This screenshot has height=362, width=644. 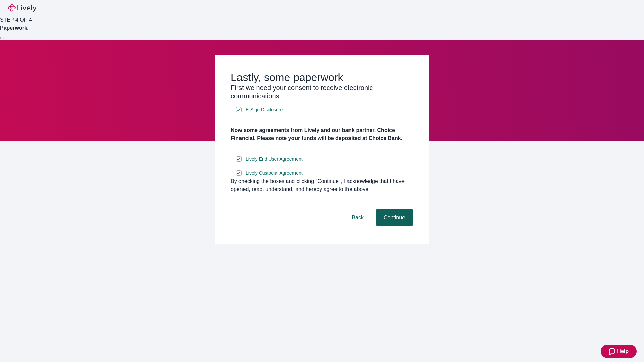 What do you see at coordinates (622, 351) in the screenshot?
I see `span: Help` at bounding box center [622, 351].